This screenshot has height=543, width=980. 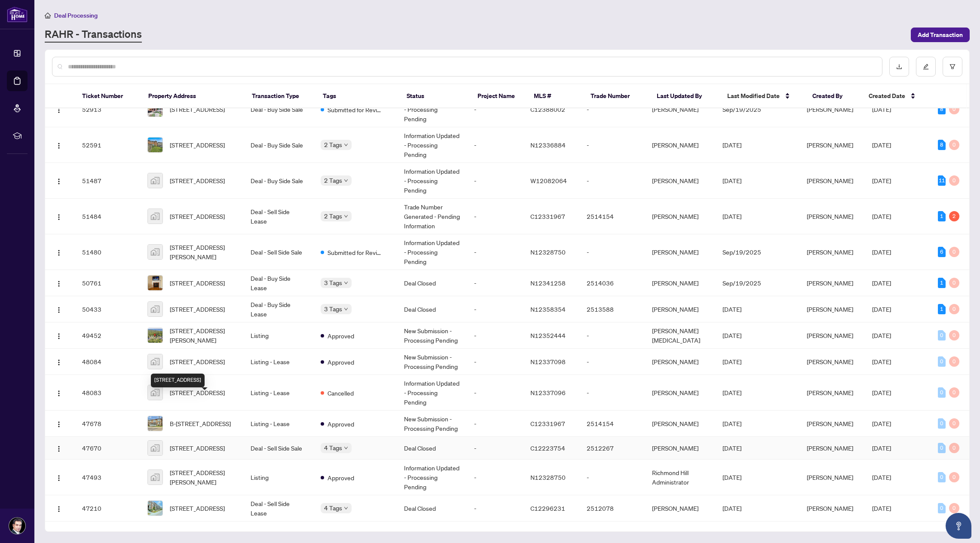 What do you see at coordinates (940, 35) in the screenshot?
I see `span: Add Transaction` at bounding box center [940, 35].